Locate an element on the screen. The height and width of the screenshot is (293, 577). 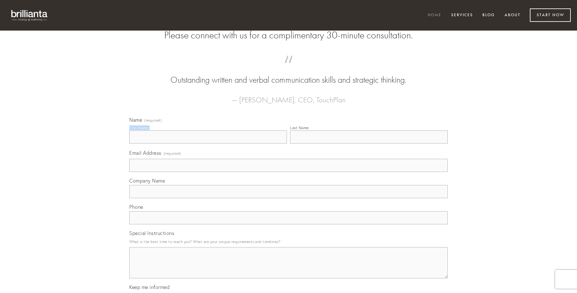
span: Email Address is located at coordinates (145, 153).